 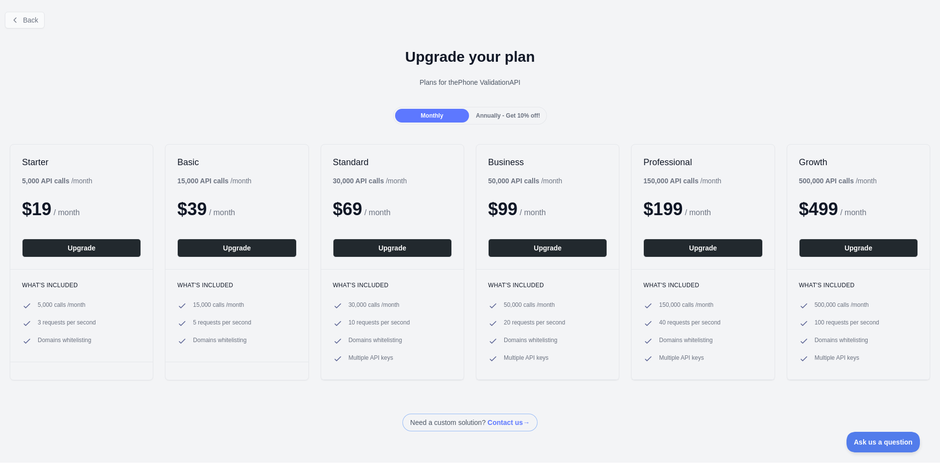 What do you see at coordinates (703, 162) in the screenshot?
I see `h2: Professional` at bounding box center [703, 162].